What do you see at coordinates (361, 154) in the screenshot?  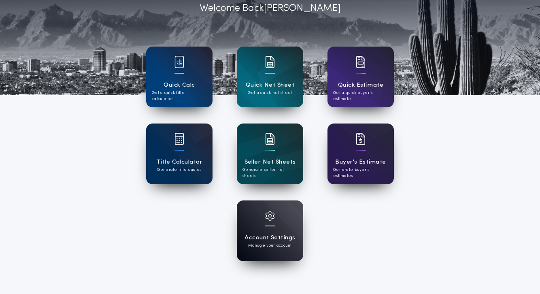 I see `a: card iconBuyer's EstimateGenerate buyer's estimates` at bounding box center [361, 154].